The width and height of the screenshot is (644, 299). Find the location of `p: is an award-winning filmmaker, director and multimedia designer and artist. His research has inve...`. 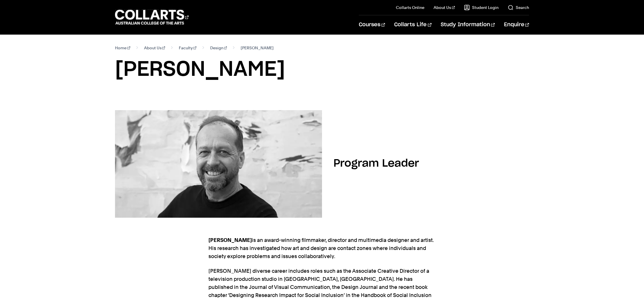

p: is an award-winning filmmaker, director and multimedia designer and artist. His research has inve... is located at coordinates (322, 248).